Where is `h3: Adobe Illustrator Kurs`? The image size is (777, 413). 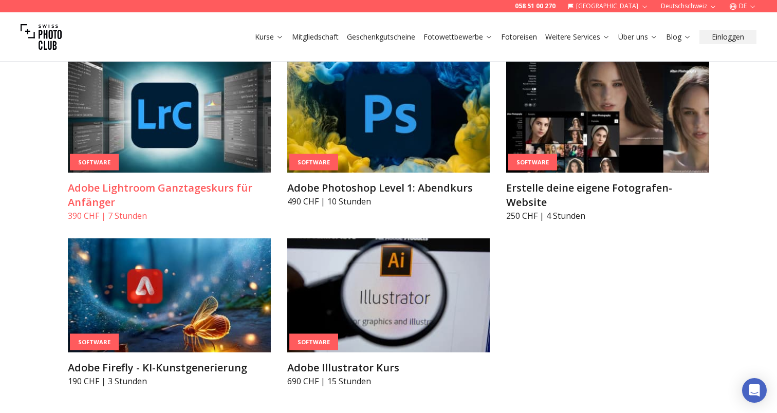
h3: Adobe Illustrator Kurs is located at coordinates (388, 368).